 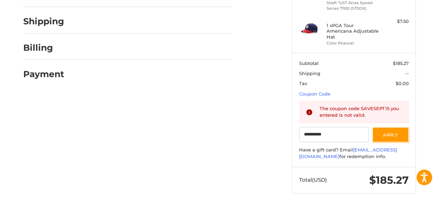 What do you see at coordinates (303, 83) in the screenshot?
I see `span: Tax` at bounding box center [303, 83].